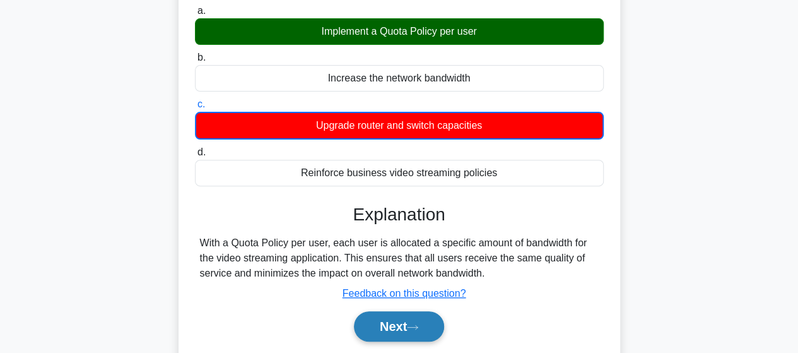 The width and height of the screenshot is (798, 353). I want to click on div: Upgrade router and switch capacities, so click(400, 126).